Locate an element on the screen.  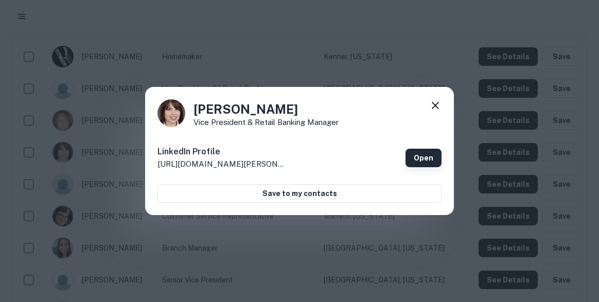
a: Open is located at coordinates (423, 158).